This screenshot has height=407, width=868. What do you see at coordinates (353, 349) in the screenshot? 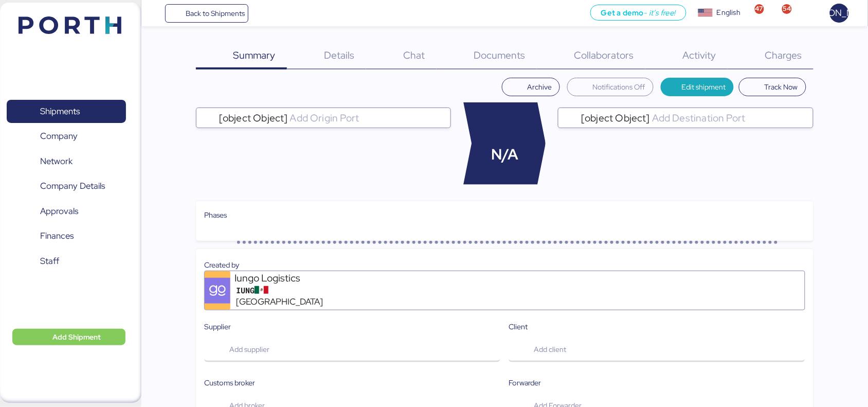
I see `button: Add supplier` at bounding box center [353, 349].